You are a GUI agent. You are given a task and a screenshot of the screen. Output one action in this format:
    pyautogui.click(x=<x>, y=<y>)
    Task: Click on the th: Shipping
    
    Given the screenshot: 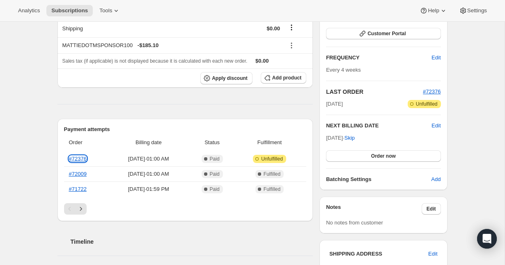 What is the action you would take?
    pyautogui.click(x=105, y=28)
    